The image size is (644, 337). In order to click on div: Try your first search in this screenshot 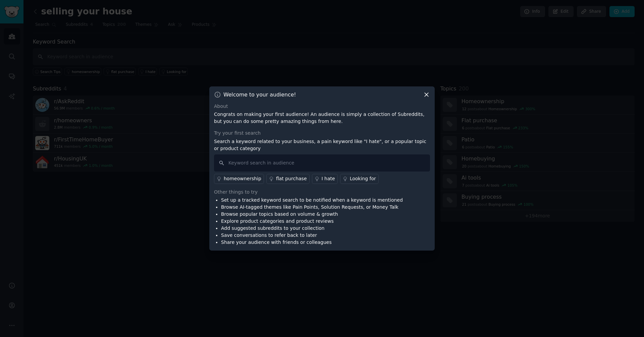, I will do `click(322, 133)`.